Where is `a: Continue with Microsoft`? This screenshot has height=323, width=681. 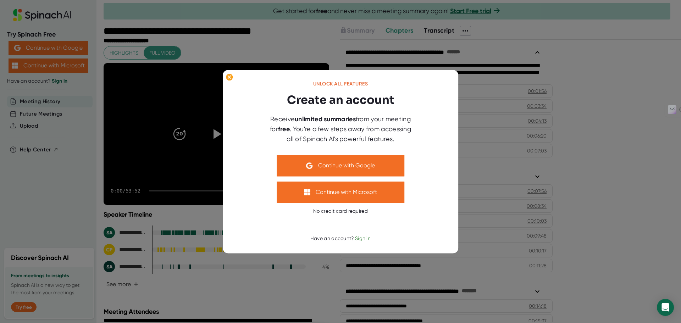
a: Continue with Microsoft is located at coordinates (341, 192).